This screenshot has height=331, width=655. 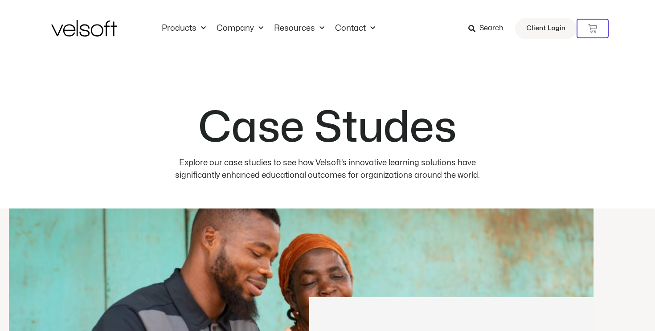 I want to click on a: Search, so click(x=489, y=29).